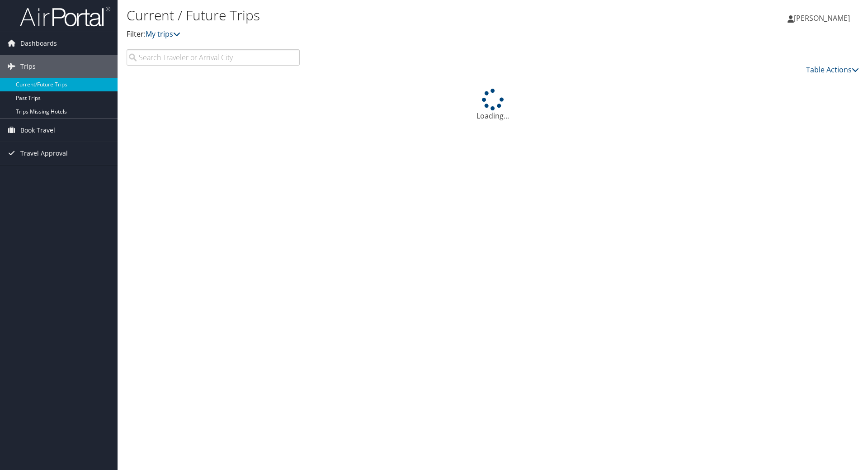  What do you see at coordinates (163, 34) in the screenshot?
I see `a: My trips` at bounding box center [163, 34].